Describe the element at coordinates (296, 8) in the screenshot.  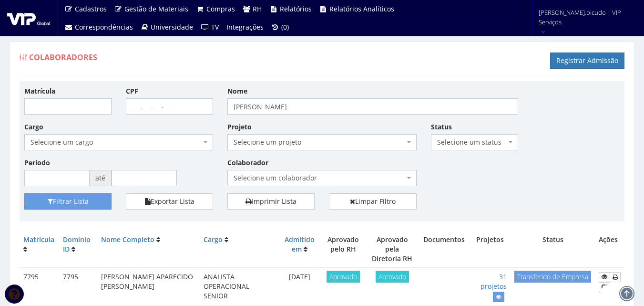
I see `span: Relatórios` at that location.